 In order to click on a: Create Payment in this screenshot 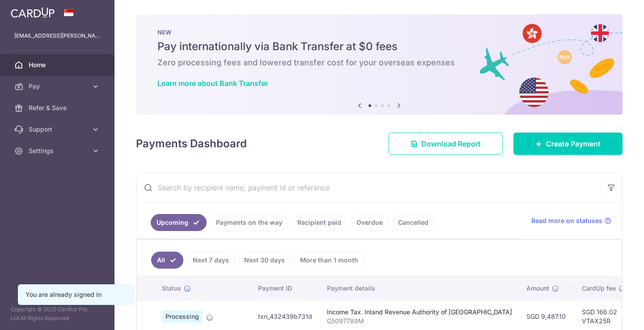, I will do `click(568, 144)`.